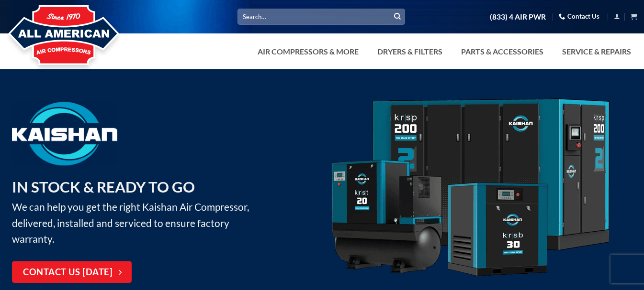 The height and width of the screenshot is (290, 644). I want to click on a: Dryers & Filters, so click(410, 52).